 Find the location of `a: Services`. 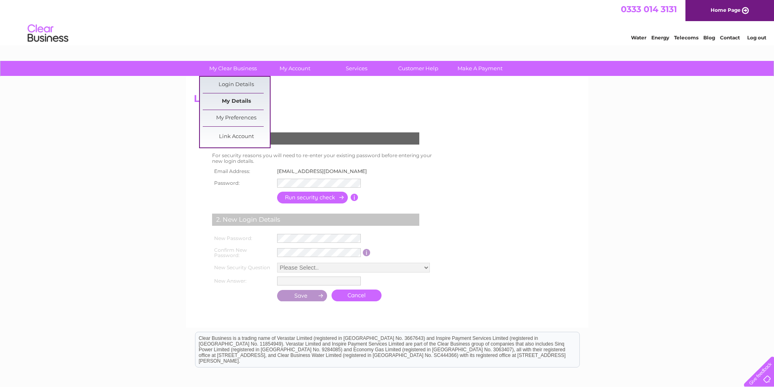

a: Services is located at coordinates (356, 68).